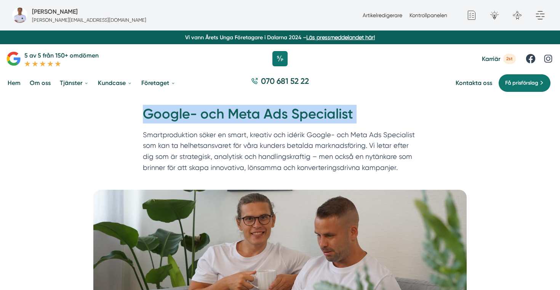  Describe the element at coordinates (280, 117) in the screenshot. I see `h1: Google- och Meta Ads Specialist` at that location.